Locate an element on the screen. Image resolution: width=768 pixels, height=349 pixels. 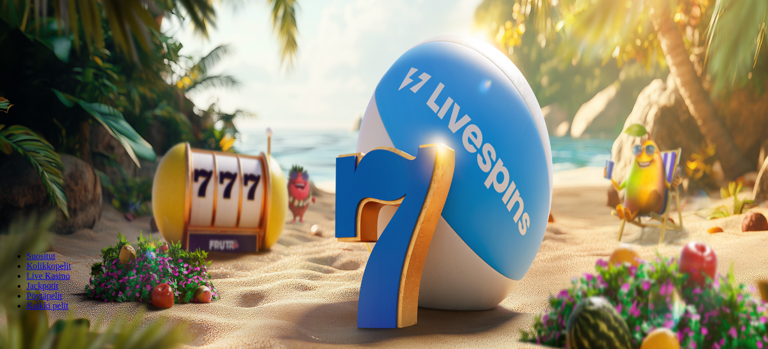
span: Pöytäpelit is located at coordinates (44, 295).